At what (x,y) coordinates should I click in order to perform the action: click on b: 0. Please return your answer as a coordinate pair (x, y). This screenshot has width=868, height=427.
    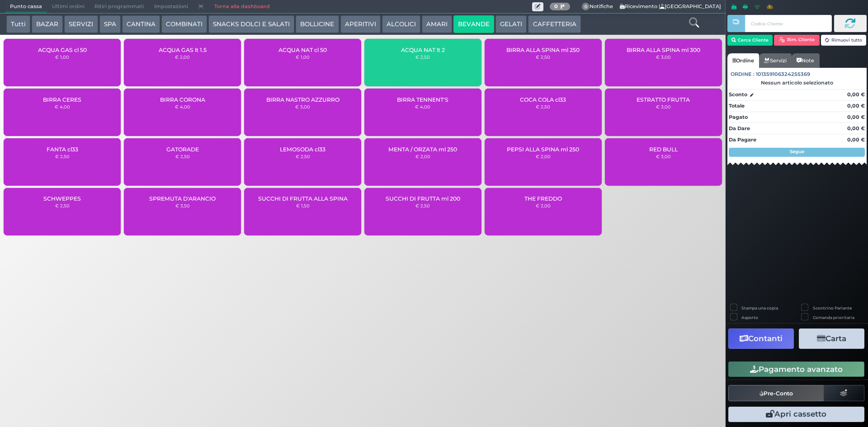
    Looking at the image, I should click on (556, 6).